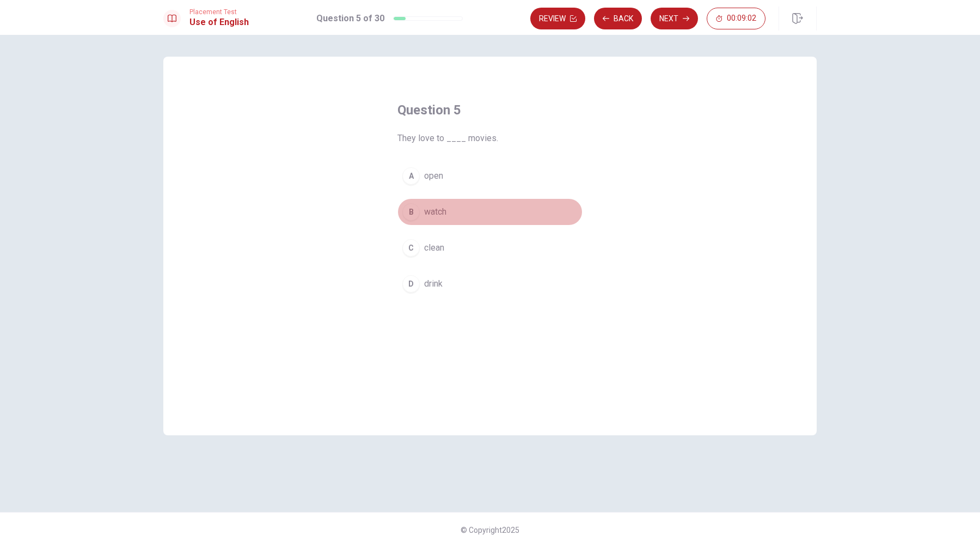 The height and width of the screenshot is (547, 980). Describe the element at coordinates (434, 248) in the screenshot. I see `span: clean` at that location.